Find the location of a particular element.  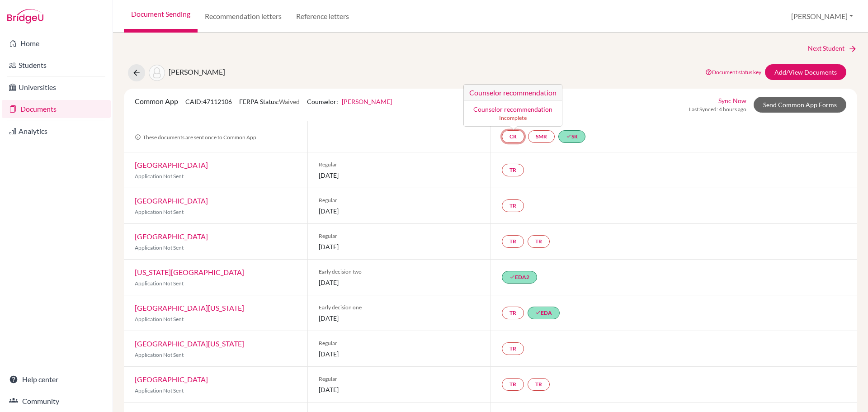

a: Add/View Documents is located at coordinates (806, 72).